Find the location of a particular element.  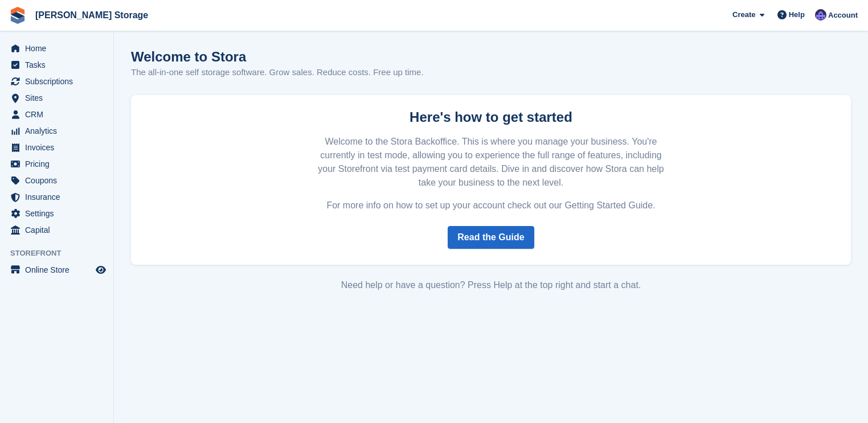

span: Create is located at coordinates (744, 15).